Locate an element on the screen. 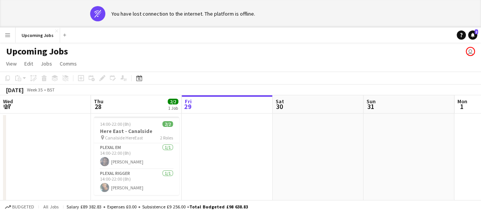 This screenshot has width=481, height=213. span: View is located at coordinates (11, 64).